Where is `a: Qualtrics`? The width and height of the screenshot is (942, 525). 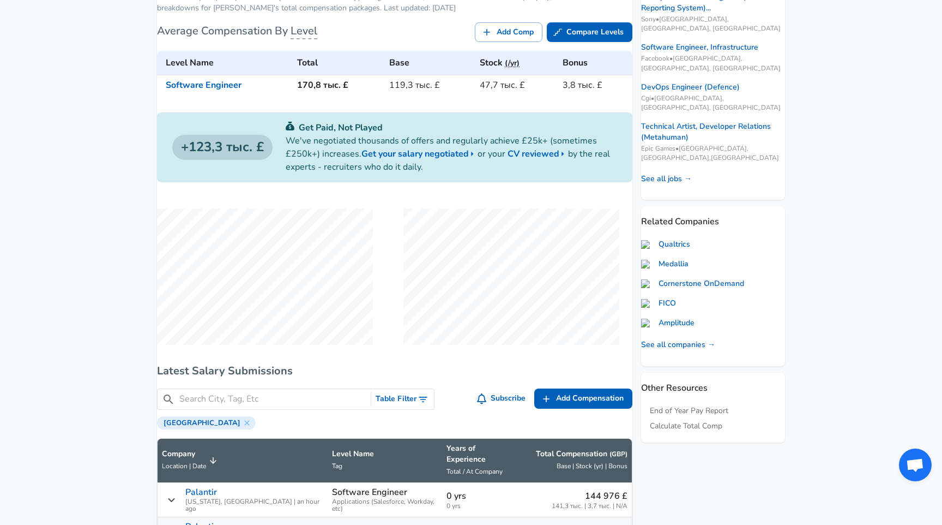
a: Qualtrics is located at coordinates (666, 244).